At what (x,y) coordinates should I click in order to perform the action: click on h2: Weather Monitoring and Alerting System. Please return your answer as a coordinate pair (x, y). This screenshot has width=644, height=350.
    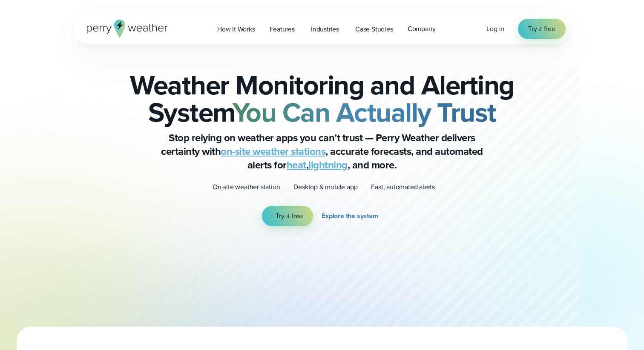
    Looking at the image, I should click on (322, 99).